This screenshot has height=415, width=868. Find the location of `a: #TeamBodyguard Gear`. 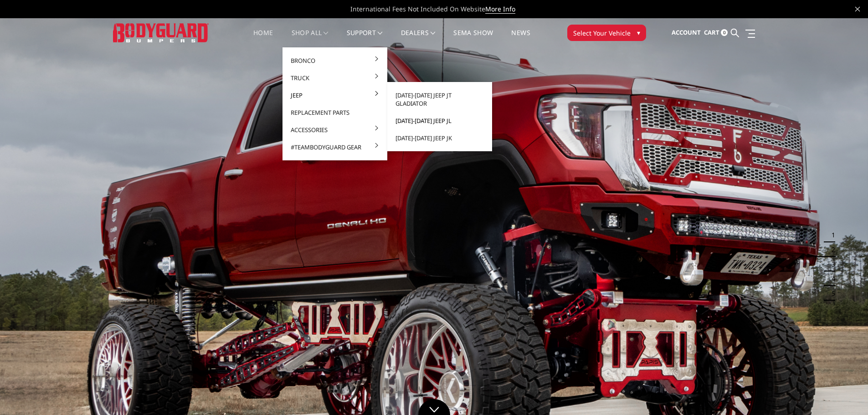

a: #TeamBodyguard Gear is located at coordinates (335, 147).